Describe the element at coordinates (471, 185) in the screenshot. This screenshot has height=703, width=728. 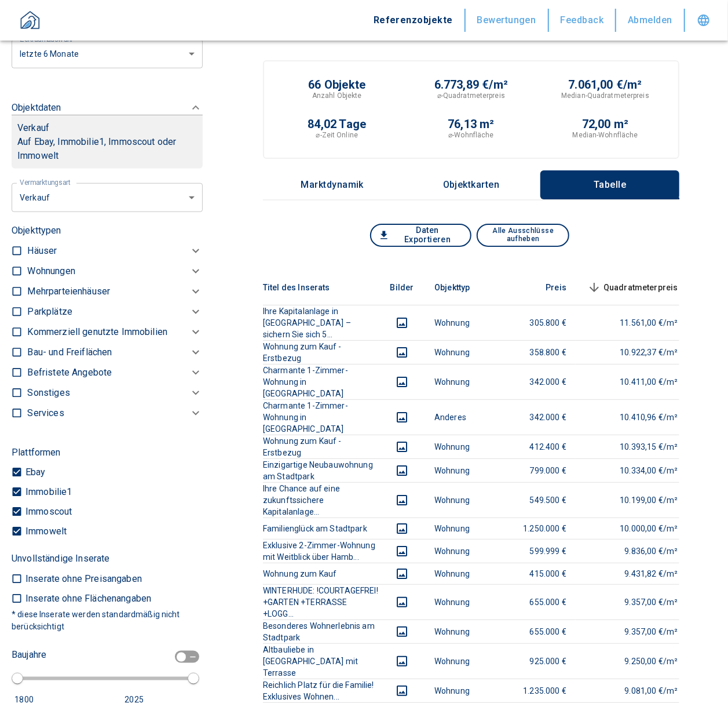
I see `div: wrapped label tabs example` at that location.